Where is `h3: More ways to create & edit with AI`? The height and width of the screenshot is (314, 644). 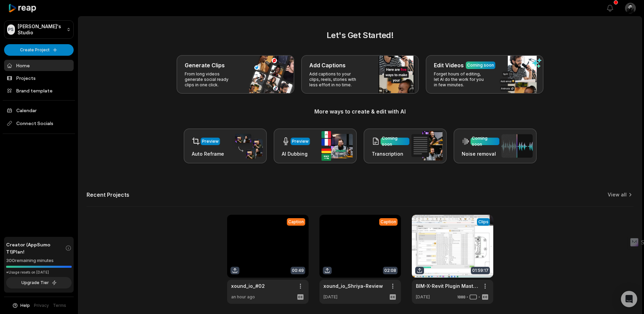
h3: More ways to create & edit with AI is located at coordinates (360, 112).